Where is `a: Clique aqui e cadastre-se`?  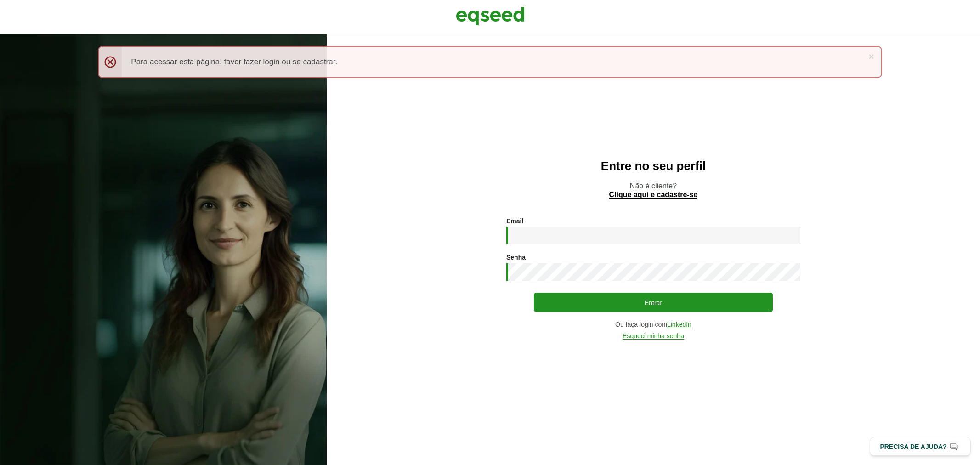
a: Clique aqui e cadastre-se is located at coordinates (653, 195).